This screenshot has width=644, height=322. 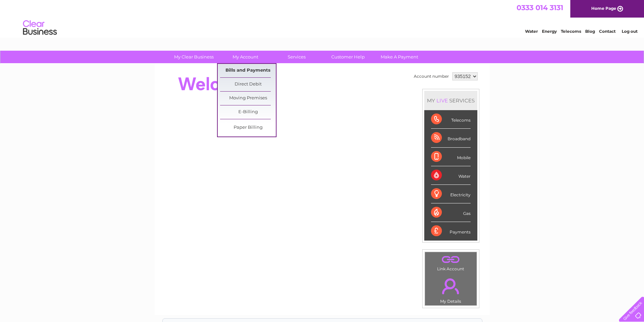 What do you see at coordinates (450, 138) in the screenshot?
I see `div: Broadband` at bounding box center [450, 138].